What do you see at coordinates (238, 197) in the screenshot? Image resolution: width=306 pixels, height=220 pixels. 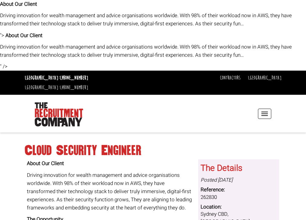 I see `dd: 262830` at bounding box center [238, 197].